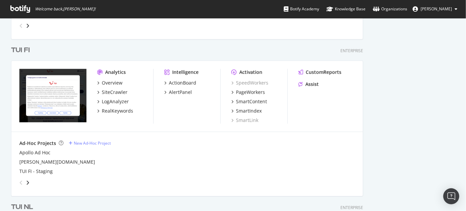  What do you see at coordinates (249, 111) in the screenshot?
I see `div: SmartIndex` at bounding box center [249, 111].